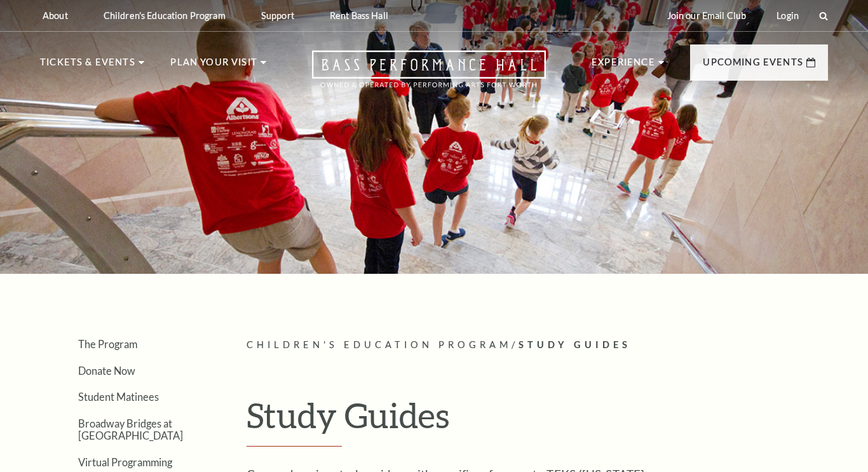 This screenshot has width=868, height=472. What do you see at coordinates (107, 344) in the screenshot?
I see `a: The Program` at bounding box center [107, 344].